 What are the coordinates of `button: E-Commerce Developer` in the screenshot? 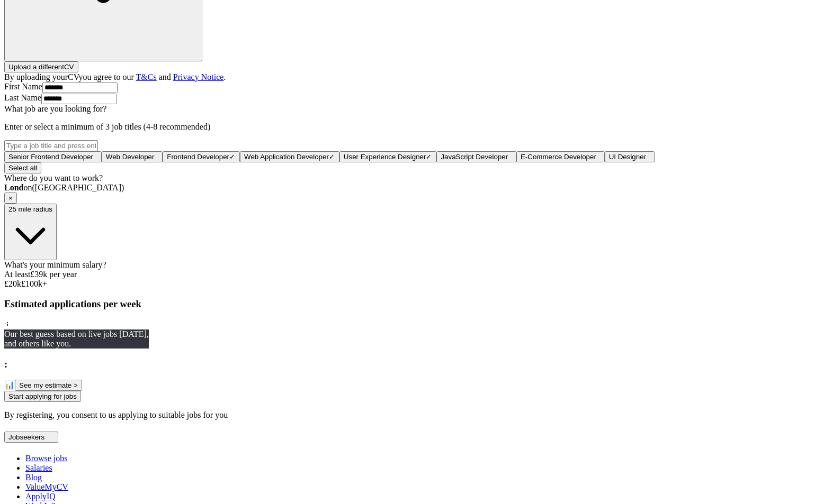 It's located at (560, 157).